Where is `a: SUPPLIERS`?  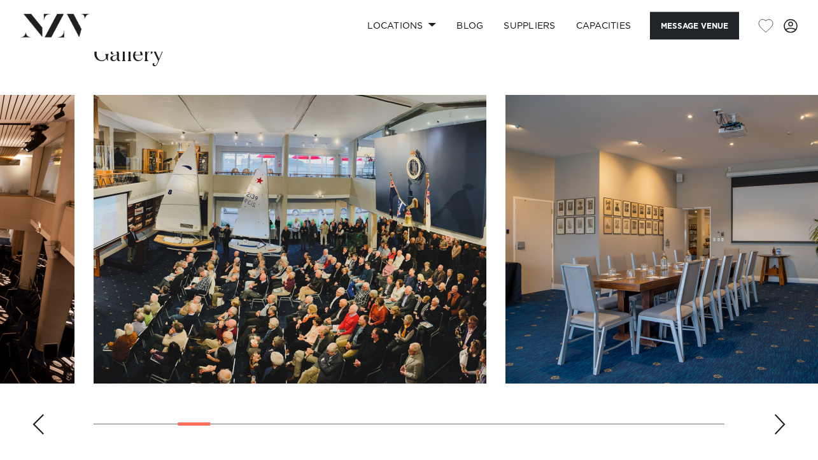
a: SUPPLIERS is located at coordinates (529, 25).